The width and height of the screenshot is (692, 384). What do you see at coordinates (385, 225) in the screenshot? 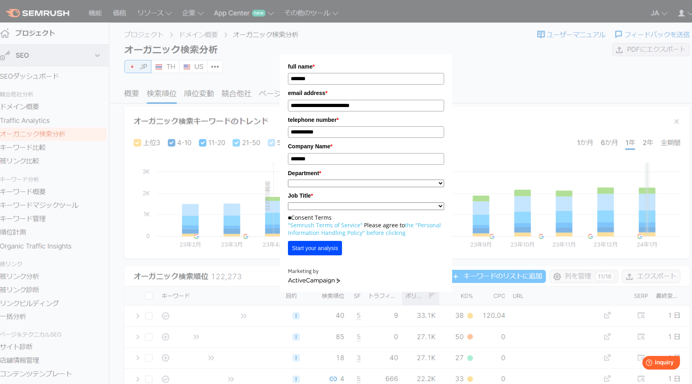
I see `font: Please agree to` at bounding box center [385, 225].